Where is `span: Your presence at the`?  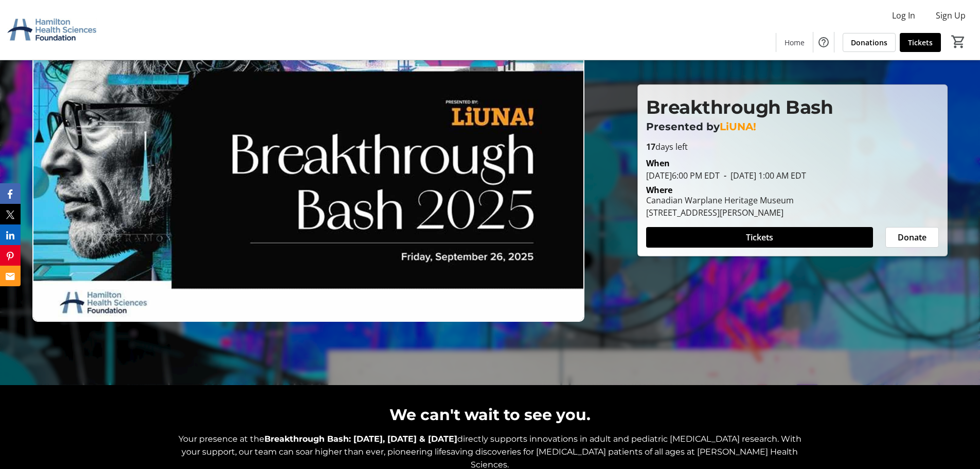 span: Your presence at the is located at coordinates (221, 438).